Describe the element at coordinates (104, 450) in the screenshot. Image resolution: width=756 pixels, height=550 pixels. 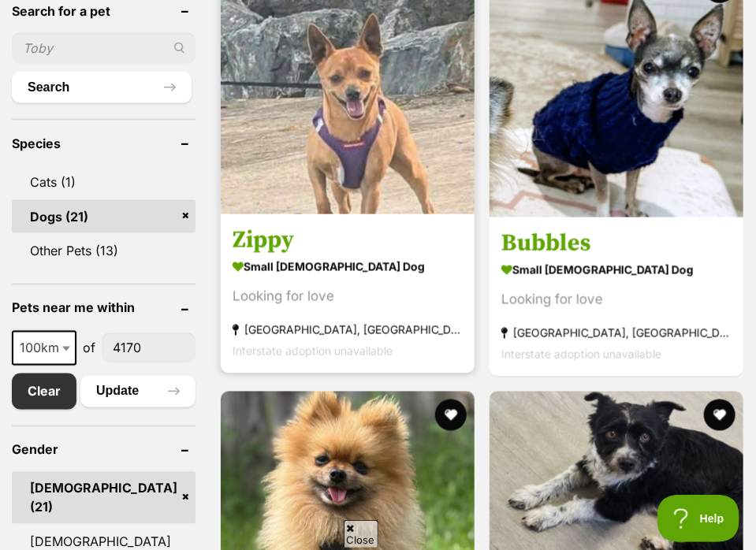
I see `header: Gender` at that location.